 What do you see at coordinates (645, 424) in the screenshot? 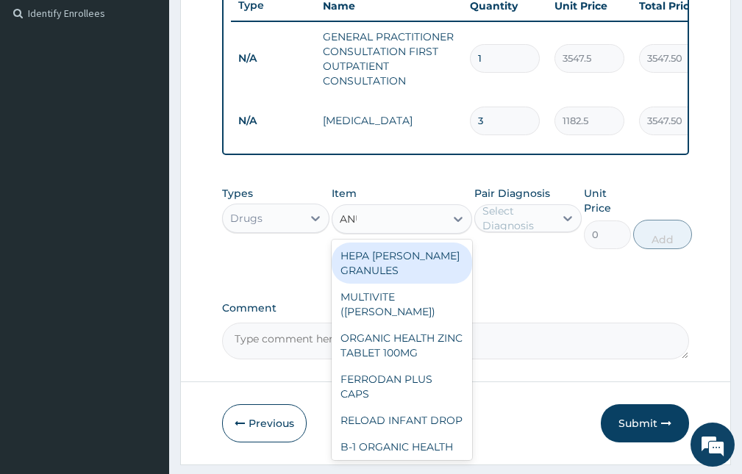
I see `button: Submit` at bounding box center [645, 424].